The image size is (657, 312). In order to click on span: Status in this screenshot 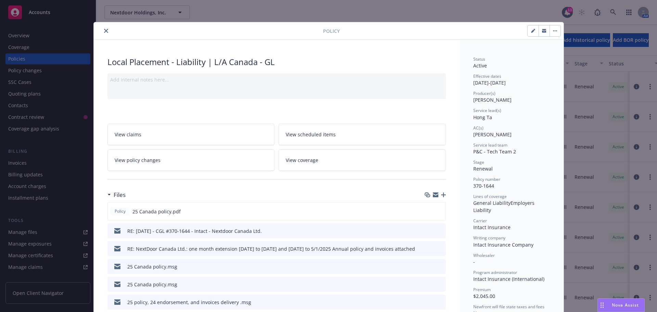, I will do `click(479, 59)`.